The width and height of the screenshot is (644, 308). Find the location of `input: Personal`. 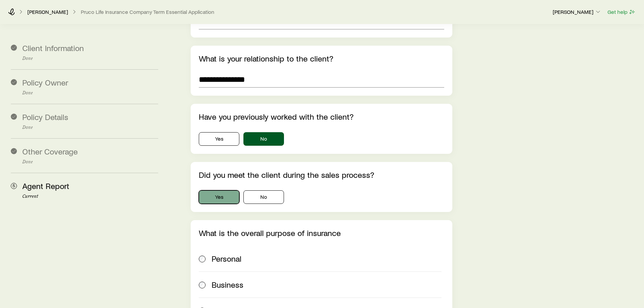

input: Personal is located at coordinates (202, 259).